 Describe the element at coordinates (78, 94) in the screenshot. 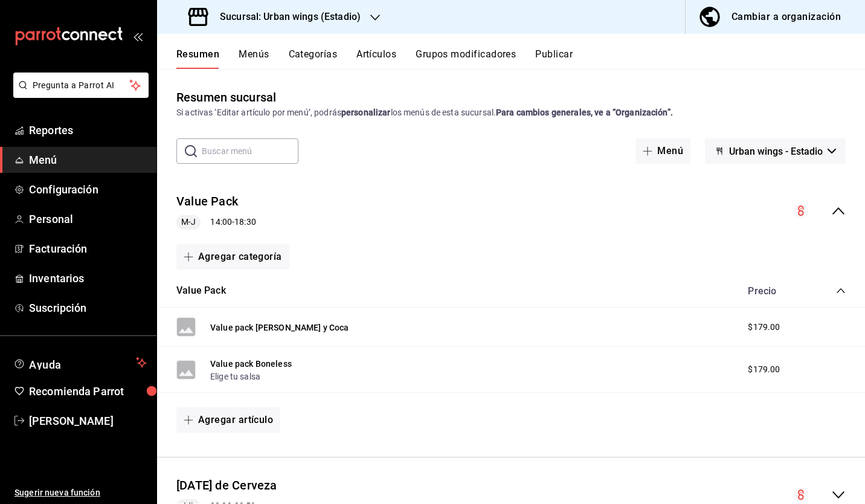

I see `a: Pregunta a Parrot AI` at that location.